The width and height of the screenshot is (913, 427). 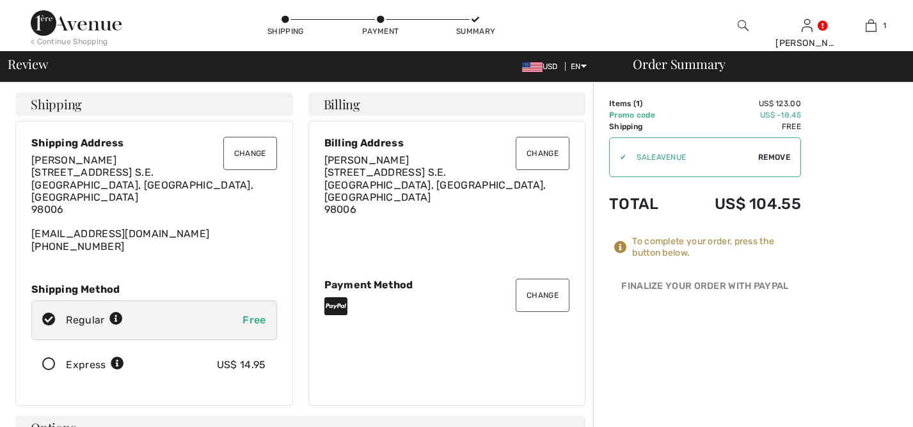 What do you see at coordinates (644, 204) in the screenshot?
I see `td: Total` at bounding box center [644, 204].